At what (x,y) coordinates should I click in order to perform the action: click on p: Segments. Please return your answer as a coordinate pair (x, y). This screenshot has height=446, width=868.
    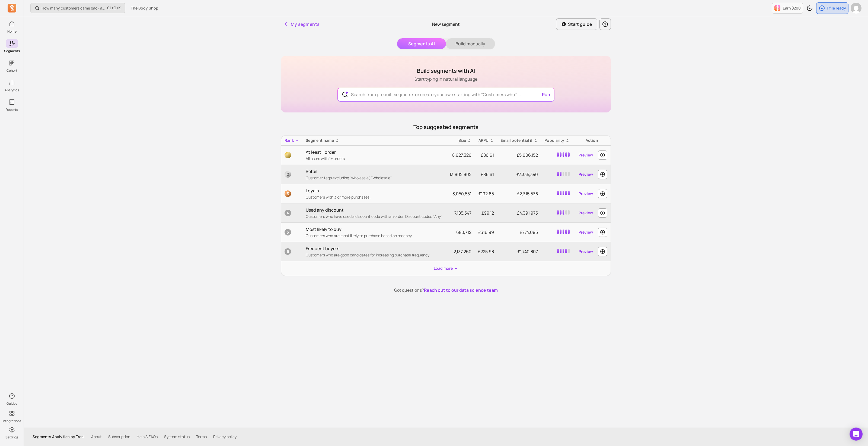
    Looking at the image, I should click on (12, 51).